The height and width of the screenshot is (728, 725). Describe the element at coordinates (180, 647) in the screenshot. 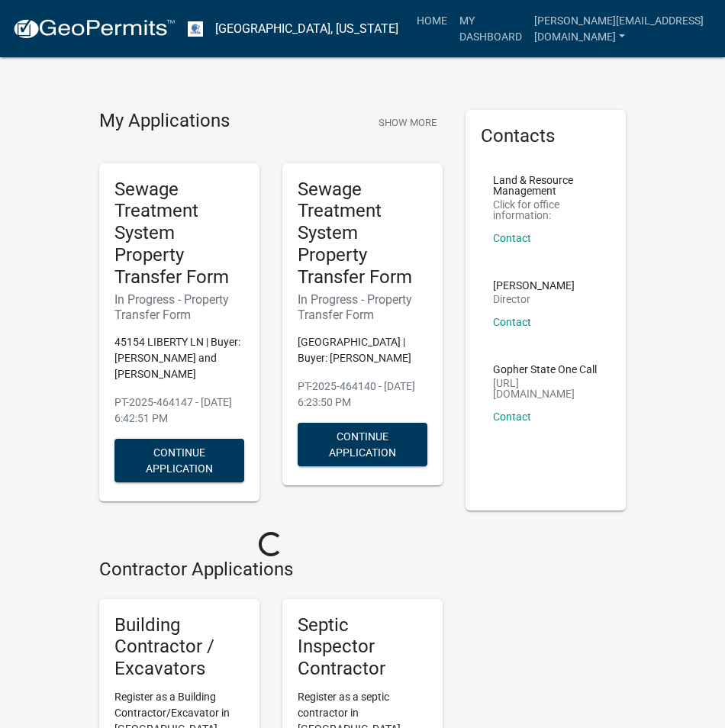

I see `h5: Building Contractor / Excavators` at that location.